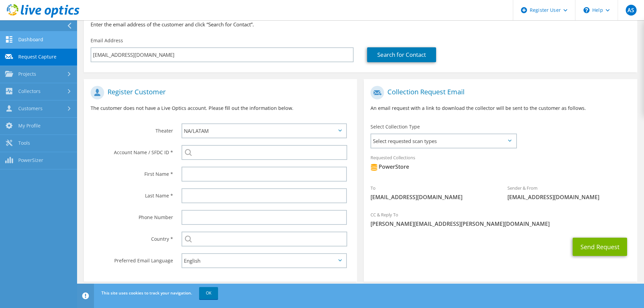 The image size is (644, 308). Describe the element at coordinates (361, 24) in the screenshot. I see `h3: Enter the email address of the customer and click “Search for Contact”.` at that location.